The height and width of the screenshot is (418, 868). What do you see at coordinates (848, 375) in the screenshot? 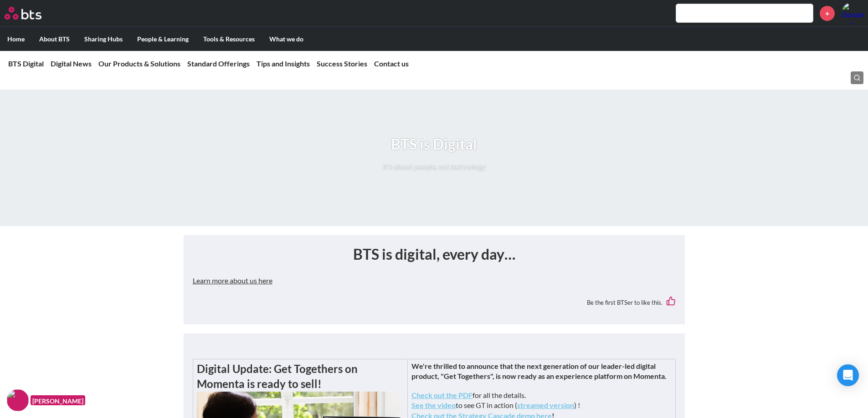
I see `div: Open Intercom Messenger` at bounding box center [848, 375].